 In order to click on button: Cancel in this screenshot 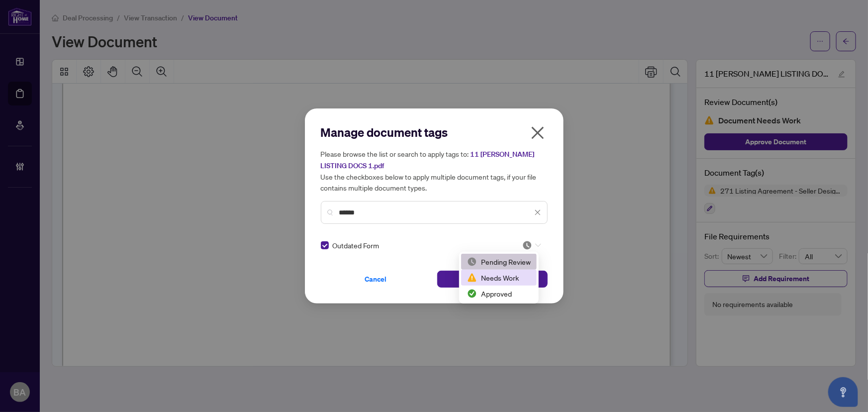, I will do `click(376, 280)`.